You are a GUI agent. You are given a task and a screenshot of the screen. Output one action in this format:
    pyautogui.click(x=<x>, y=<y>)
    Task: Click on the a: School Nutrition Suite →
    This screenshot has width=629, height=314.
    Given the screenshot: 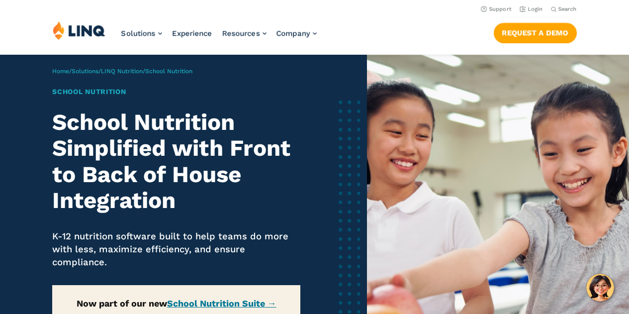 What is the action you would take?
    pyautogui.click(x=222, y=303)
    